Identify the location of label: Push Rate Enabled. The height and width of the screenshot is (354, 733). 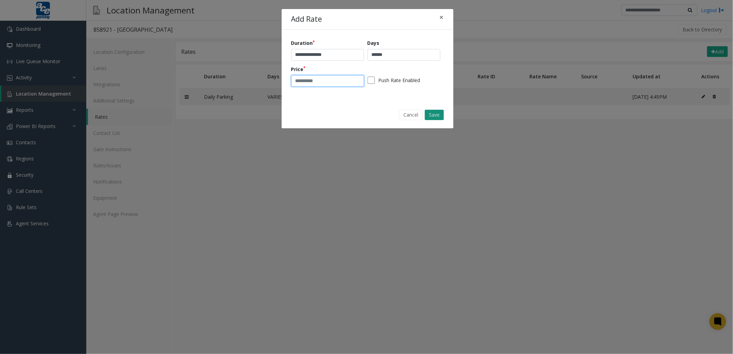
(399, 80).